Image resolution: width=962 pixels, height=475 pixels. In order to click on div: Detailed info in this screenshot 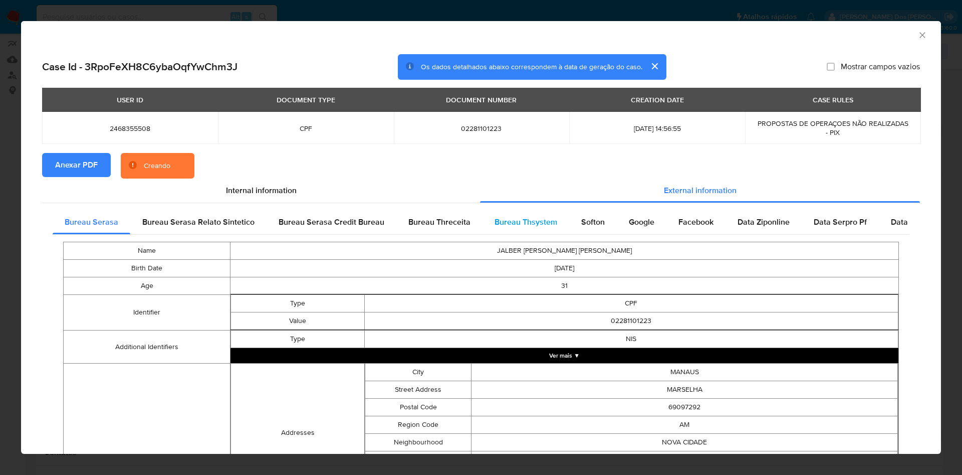, I will do `click(481, 190)`.